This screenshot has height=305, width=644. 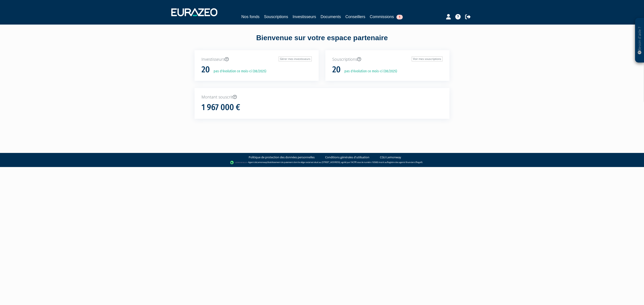 What do you see at coordinates (194, 12) in the screenshot?
I see `img: 1732889491-logotype_eurazeo_blanc_rvb.png` at bounding box center [194, 12].